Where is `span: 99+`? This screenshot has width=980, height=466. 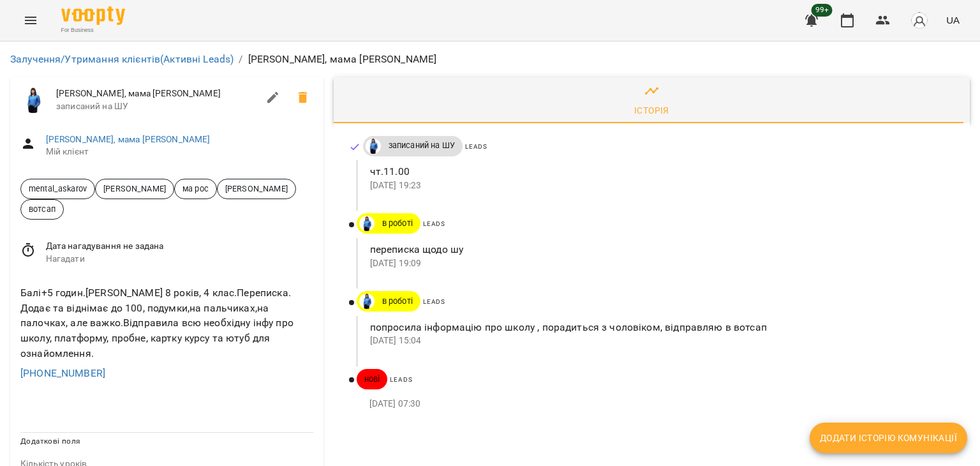 span: 99+ is located at coordinates (821, 10).